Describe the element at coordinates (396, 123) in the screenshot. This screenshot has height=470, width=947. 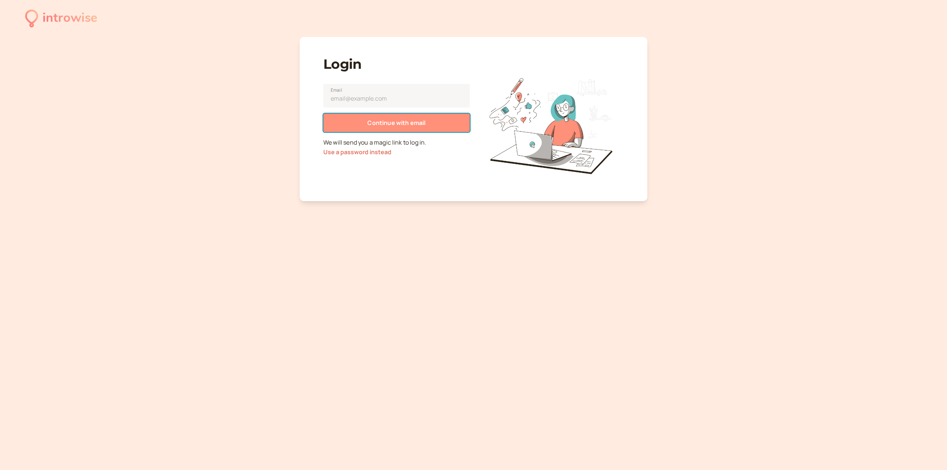
I see `span: Continue with email` at that location.